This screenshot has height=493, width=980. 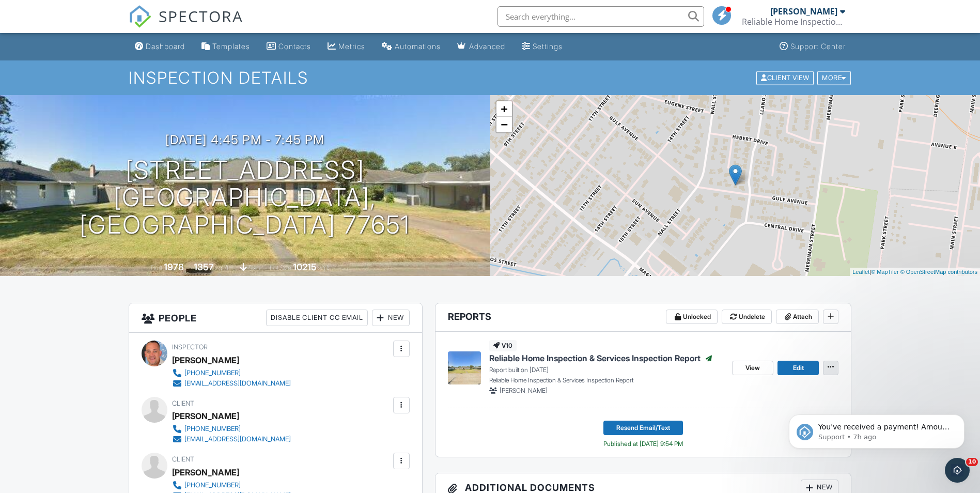 I want to click on div: Support Center, so click(x=817, y=46).